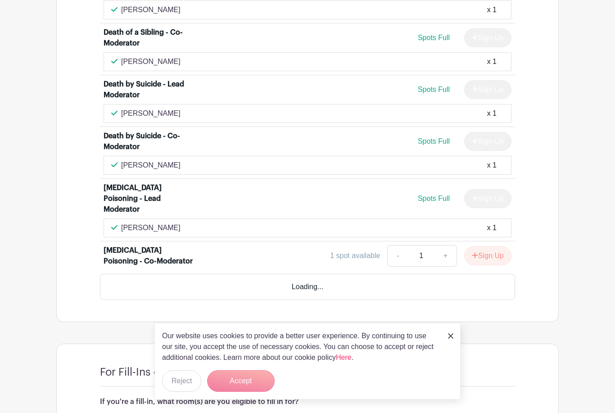 The image size is (615, 413). What do you see at coordinates (181, 381) in the screenshot?
I see `button: Reject` at bounding box center [181, 381].